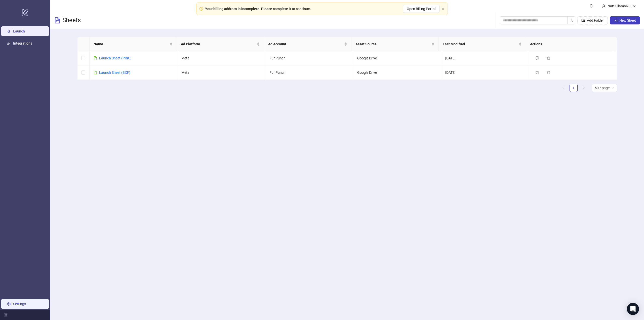 This screenshot has height=320, width=644. I want to click on th: Name, so click(133, 44).